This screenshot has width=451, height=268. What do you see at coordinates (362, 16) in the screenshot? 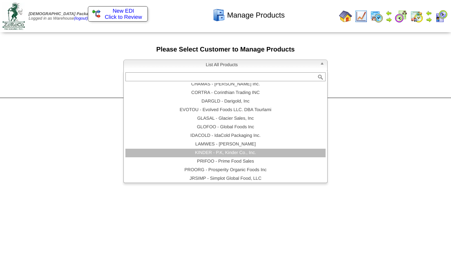
I see `img: line_graph.gif` at bounding box center [362, 16].